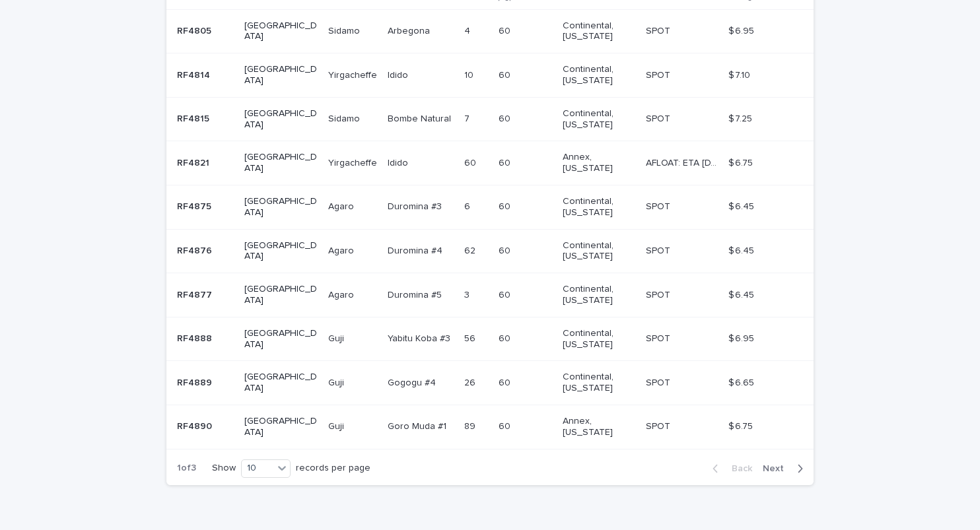 This screenshot has width=980, height=530. What do you see at coordinates (421, 118) in the screenshot?
I see `p: Bombe Natural` at bounding box center [421, 118].